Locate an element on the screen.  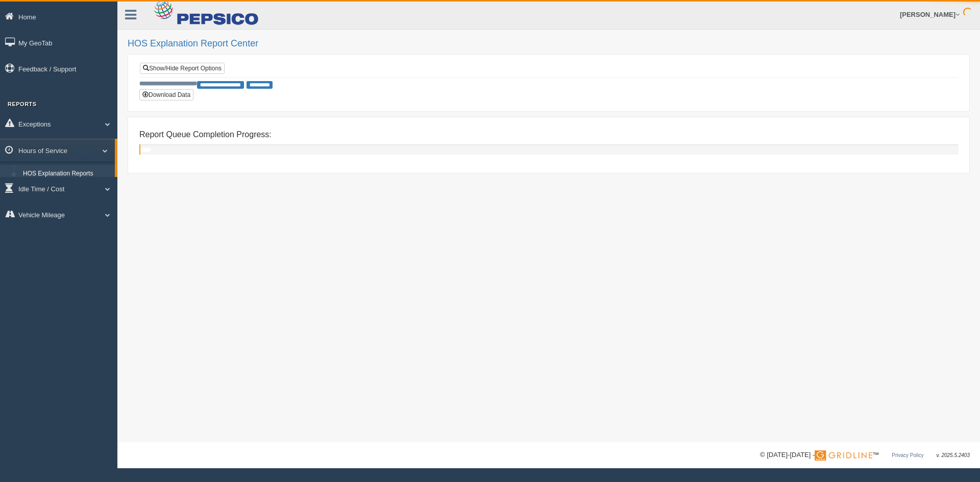
button: Download Data is located at coordinates (166, 95).